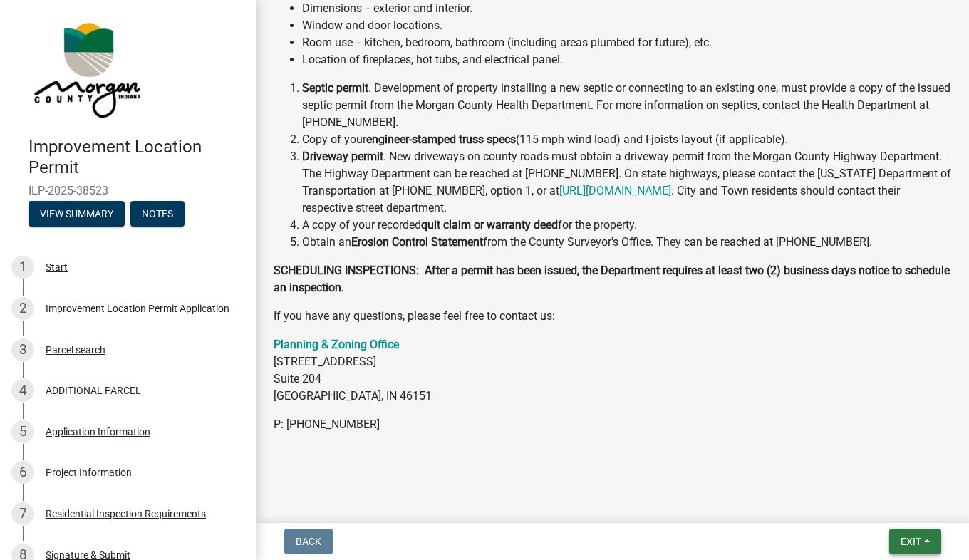  I want to click on div: Improvement Location Permit Application, so click(138, 309).